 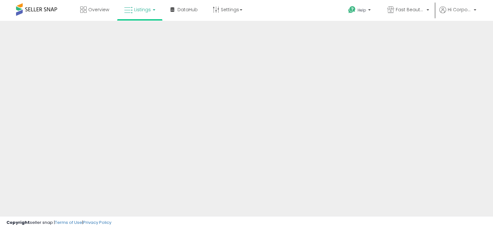 What do you see at coordinates (457, 13) in the screenshot?
I see `a: Hi Corporate` at bounding box center [457, 13].